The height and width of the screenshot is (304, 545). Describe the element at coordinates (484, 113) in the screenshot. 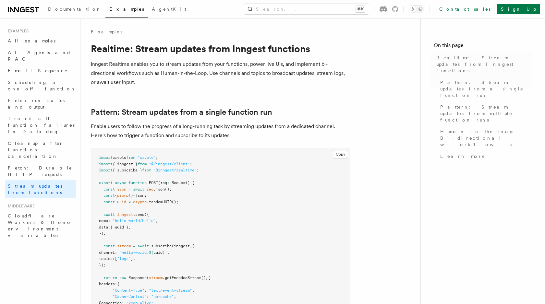

I see `a: Pattern: Stream updates from multiple function runs` at that location.